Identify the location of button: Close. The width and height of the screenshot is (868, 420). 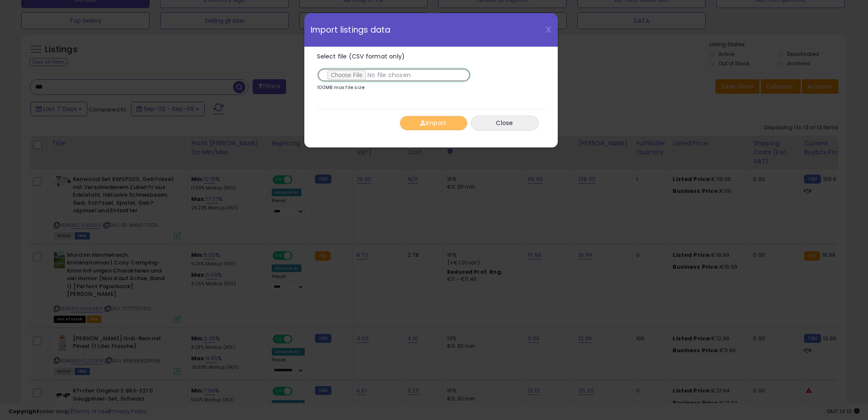
(504, 123).